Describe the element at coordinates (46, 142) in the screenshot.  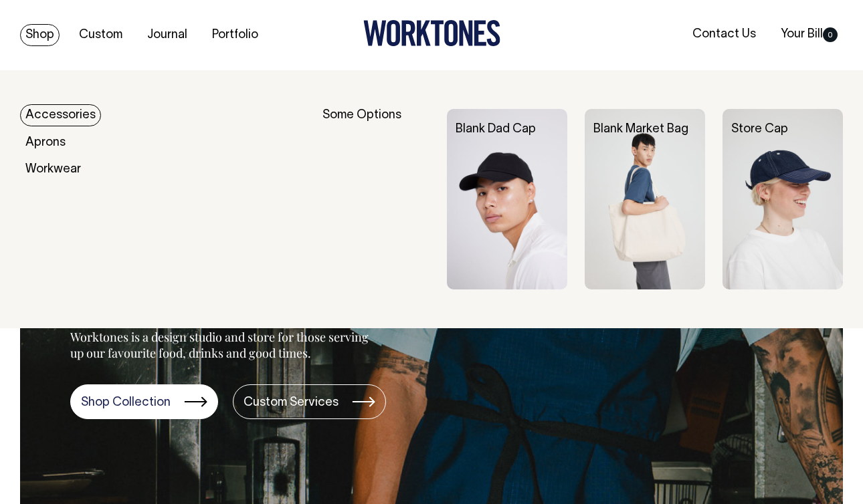
I see `a: Aprons` at that location.